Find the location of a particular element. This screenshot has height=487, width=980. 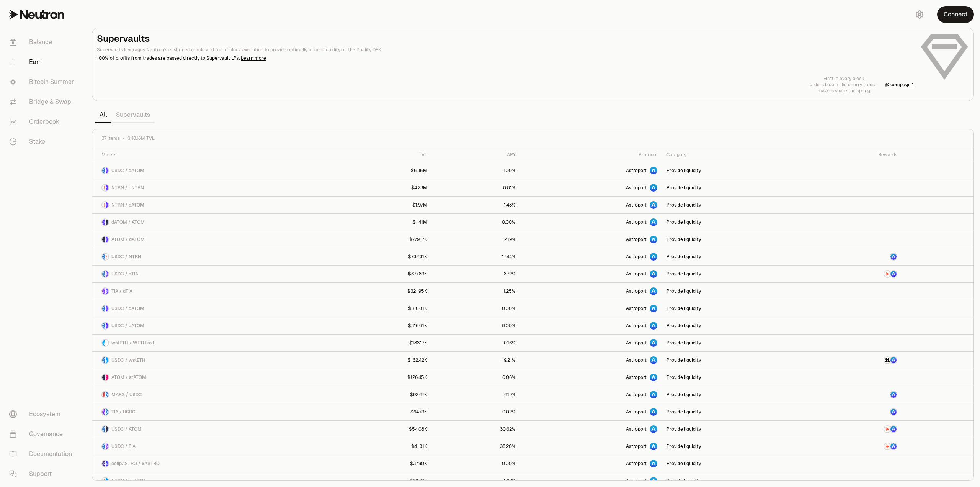

a: Governance is located at coordinates (43, 434).